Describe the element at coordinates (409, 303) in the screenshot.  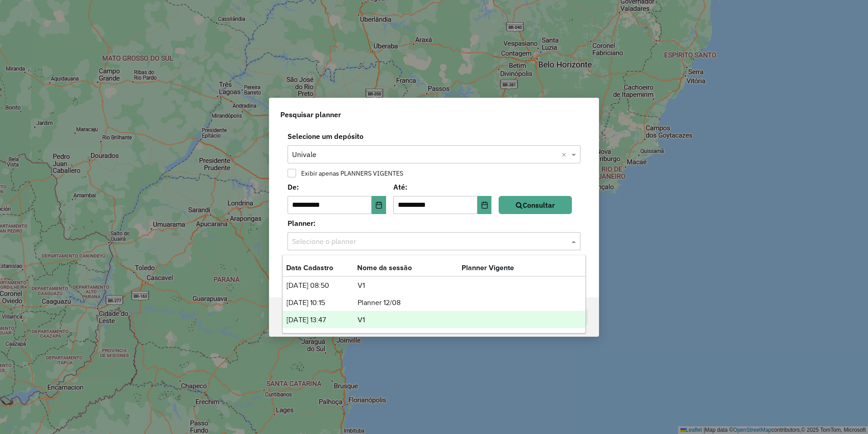
I see `td: Planner 12/08` at that location.